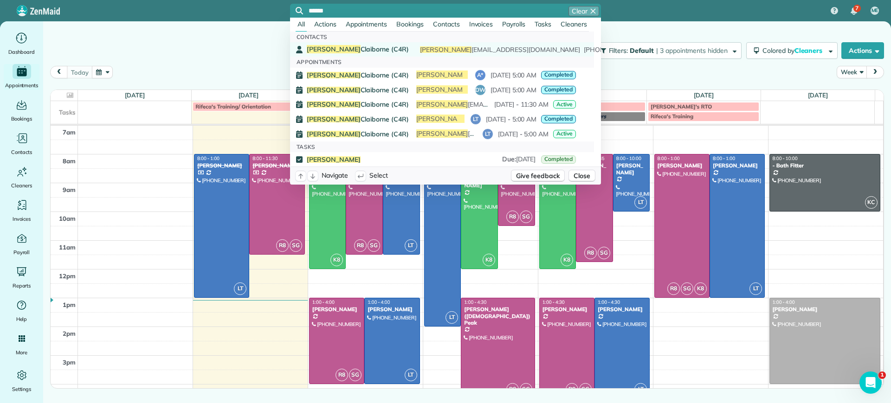 This screenshot has width=891, height=403. What do you see at coordinates (22, 119) in the screenshot?
I see `span: Bookings` at bounding box center [22, 119].